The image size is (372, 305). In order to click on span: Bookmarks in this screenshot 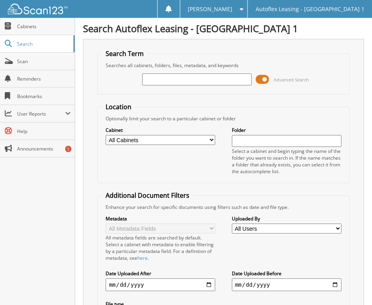, I will do `click(44, 96)`.